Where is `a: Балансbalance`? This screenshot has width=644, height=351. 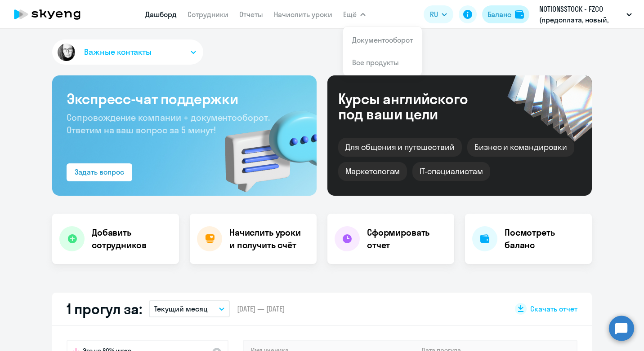
a: Балансbalance is located at coordinates (505, 14).